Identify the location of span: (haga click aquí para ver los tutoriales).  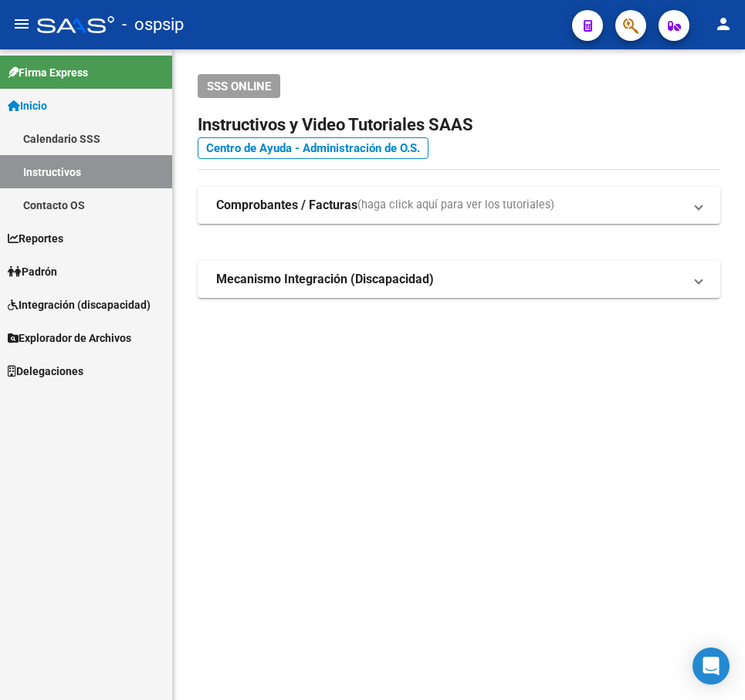
(455, 206).